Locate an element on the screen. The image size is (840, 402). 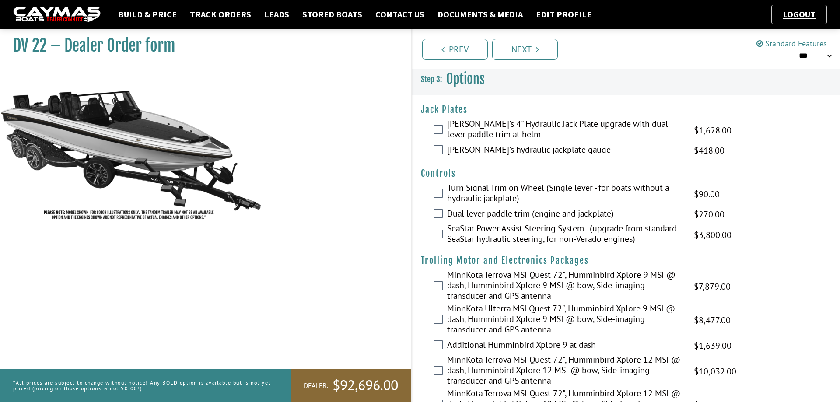
span: $1,639.00 is located at coordinates (712, 345).